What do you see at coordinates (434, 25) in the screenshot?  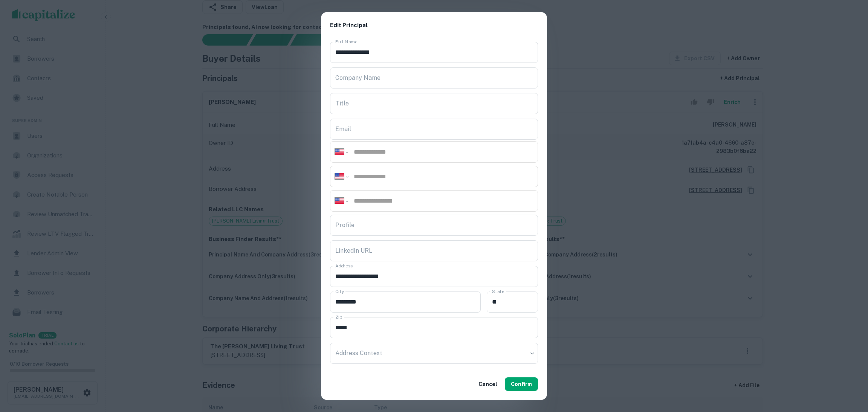 I see `h2: Edit Principal` at bounding box center [434, 25].